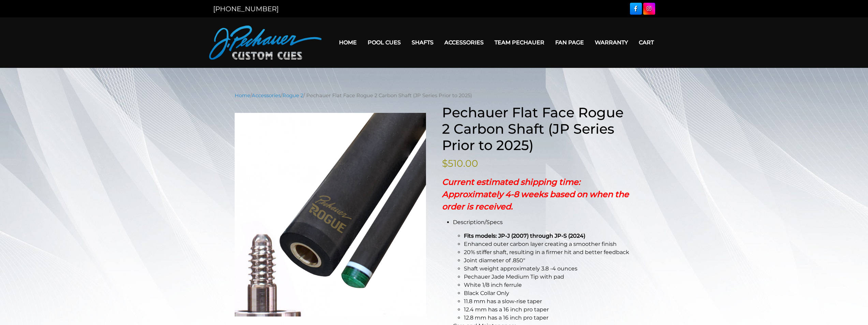 The width and height of the screenshot is (868, 325). Describe the element at coordinates (519, 42) in the screenshot. I see `a: Team Pechauer` at that location.